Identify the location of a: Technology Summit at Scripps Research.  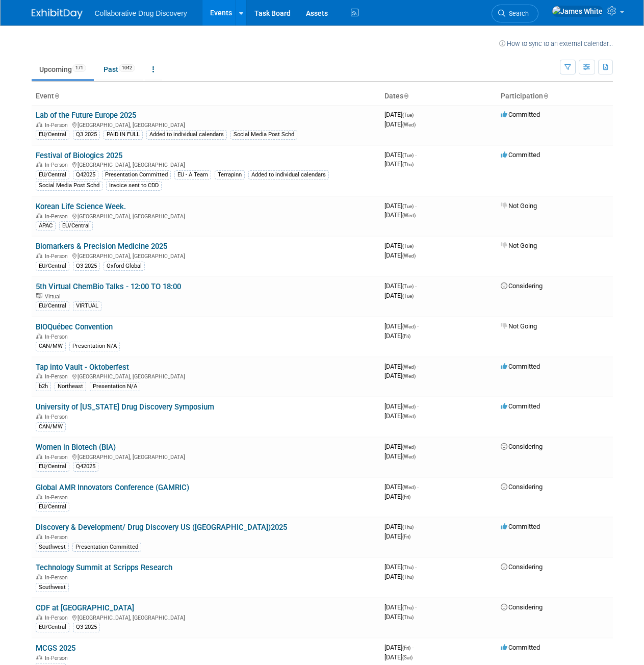
(104, 568).